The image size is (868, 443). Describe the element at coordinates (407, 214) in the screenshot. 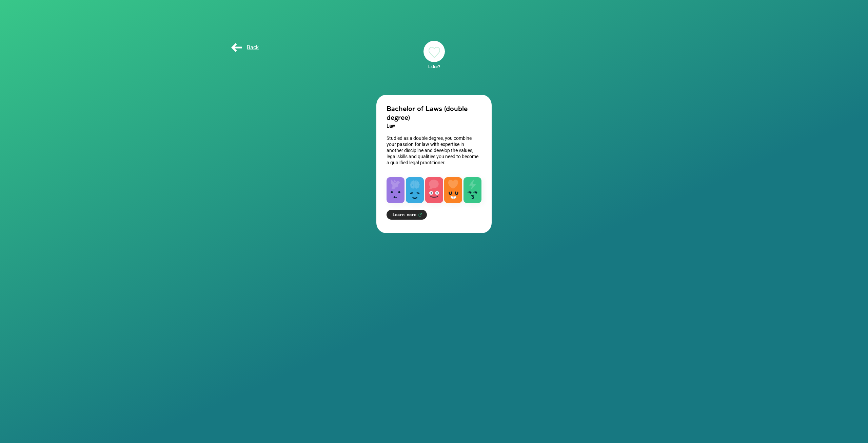

I see `a: Learn more` at that location.